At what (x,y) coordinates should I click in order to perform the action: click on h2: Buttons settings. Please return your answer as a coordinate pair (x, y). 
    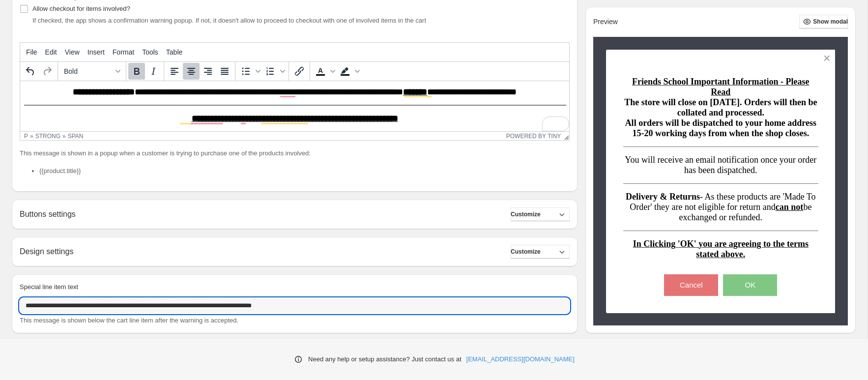
    Looking at the image, I should click on (48, 214).